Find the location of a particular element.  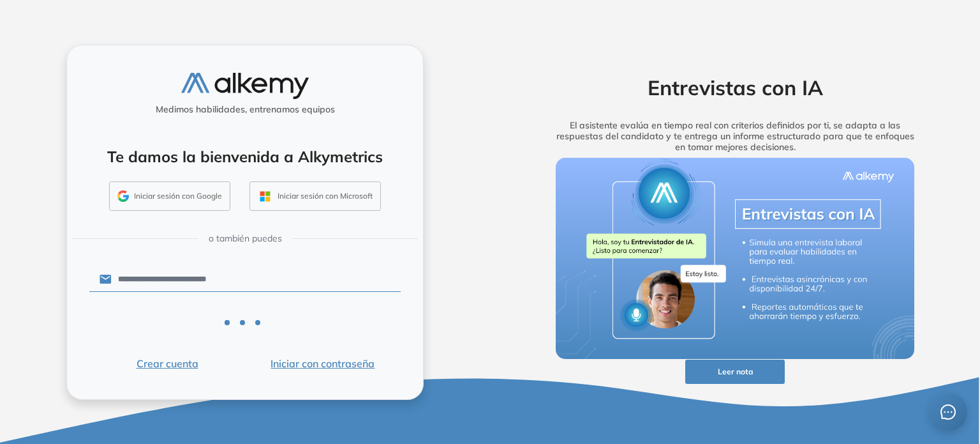

h2: Entrevistas con IA is located at coordinates (735, 88).